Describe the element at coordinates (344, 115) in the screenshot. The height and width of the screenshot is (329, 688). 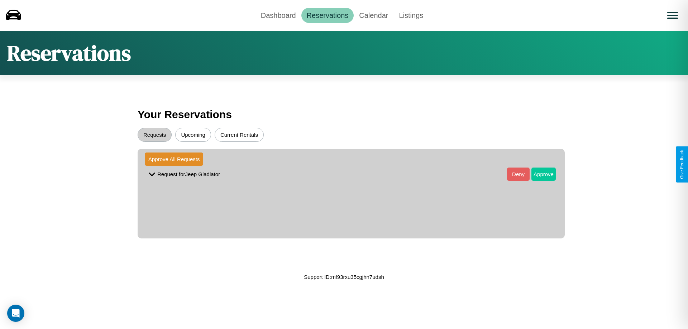
I see `h3: Your Reservations` at that location.